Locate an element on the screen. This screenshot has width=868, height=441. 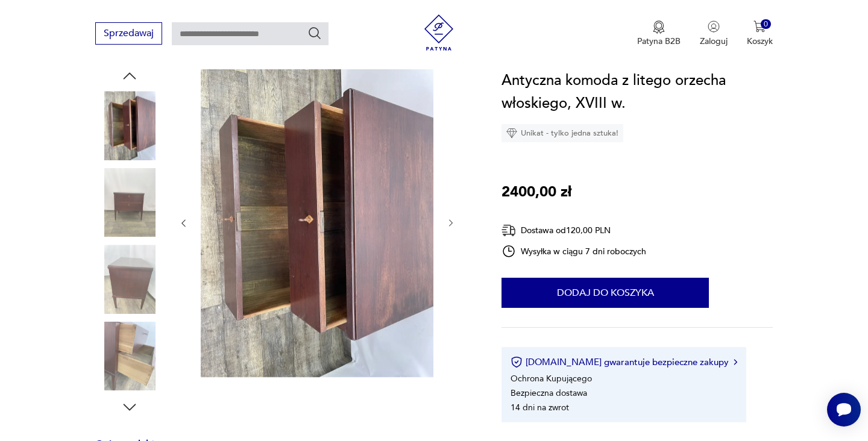
img: Ikona strzałki w prawo is located at coordinates (735, 362).